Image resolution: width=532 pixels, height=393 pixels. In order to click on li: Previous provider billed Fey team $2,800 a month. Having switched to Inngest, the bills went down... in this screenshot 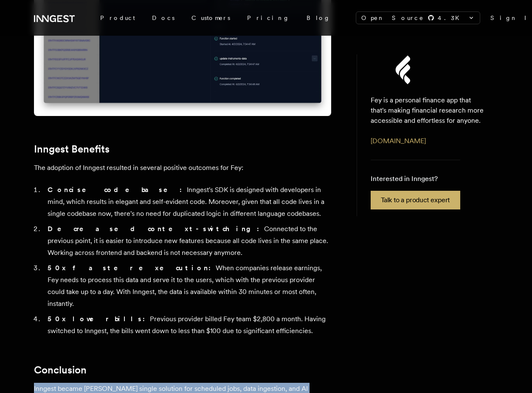, I will do `click(188, 325)`.